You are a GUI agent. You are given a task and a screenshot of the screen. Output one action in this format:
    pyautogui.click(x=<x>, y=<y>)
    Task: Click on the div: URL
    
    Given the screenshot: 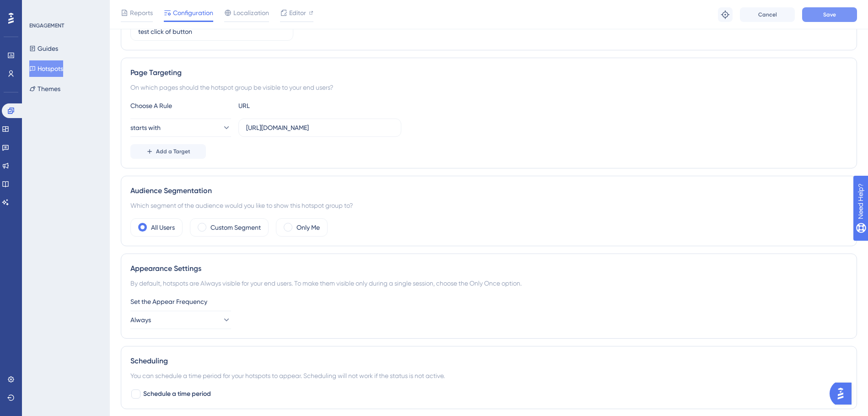 What is the action you would take?
    pyautogui.click(x=289, y=106)
    